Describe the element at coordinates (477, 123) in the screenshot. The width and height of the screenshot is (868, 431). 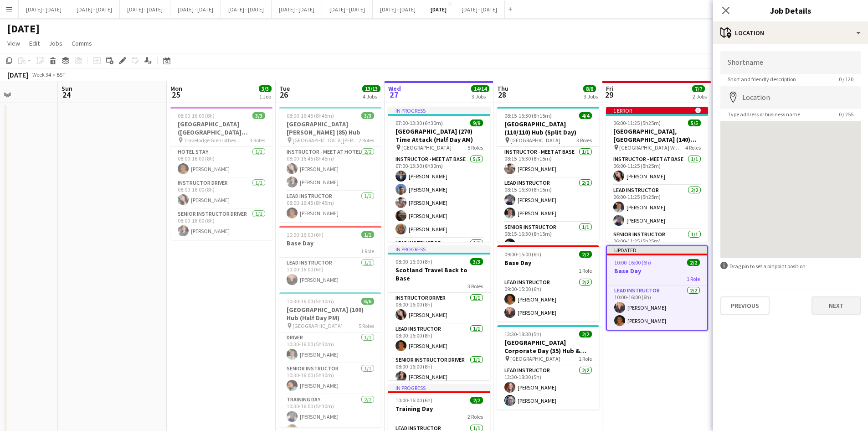
I see `span: 9/9` at that location.